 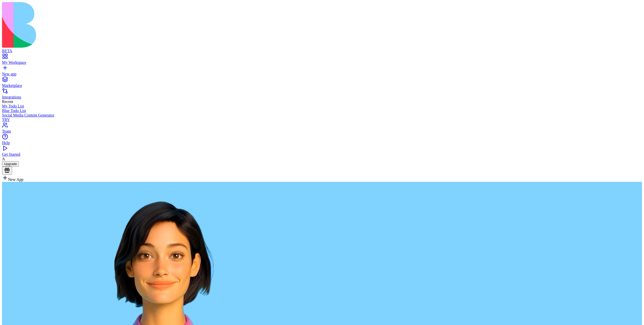 I want to click on a: Marketplace, so click(x=322, y=83).